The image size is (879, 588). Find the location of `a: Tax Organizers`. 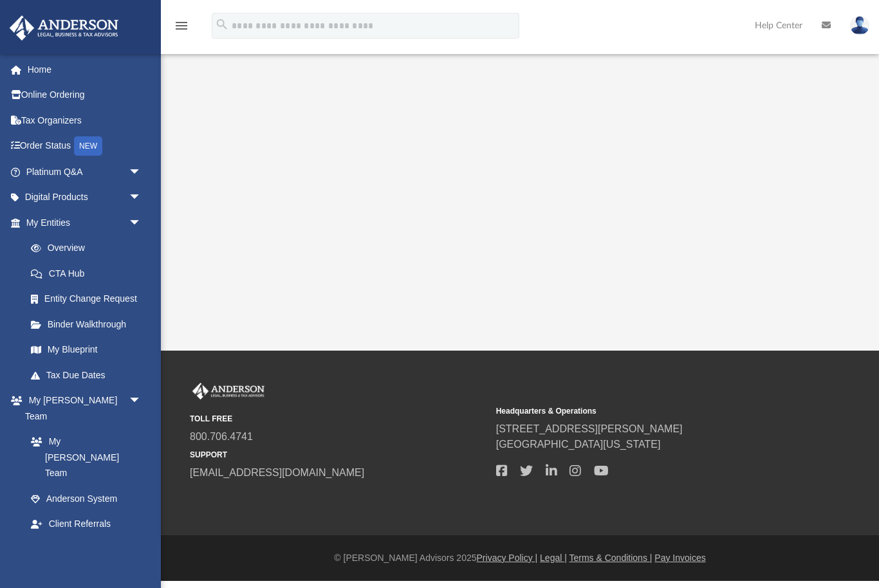

a: Tax Organizers is located at coordinates (85, 120).